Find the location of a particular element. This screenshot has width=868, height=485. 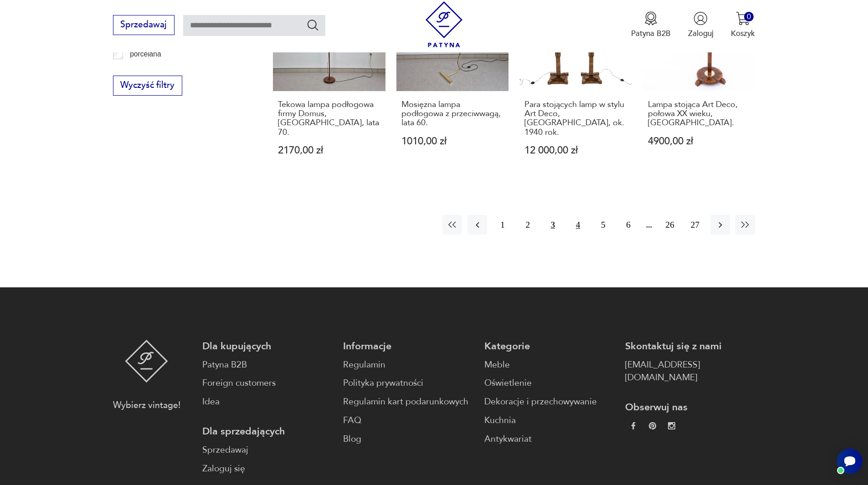

button: Sprzedawaj is located at coordinates (143, 25).